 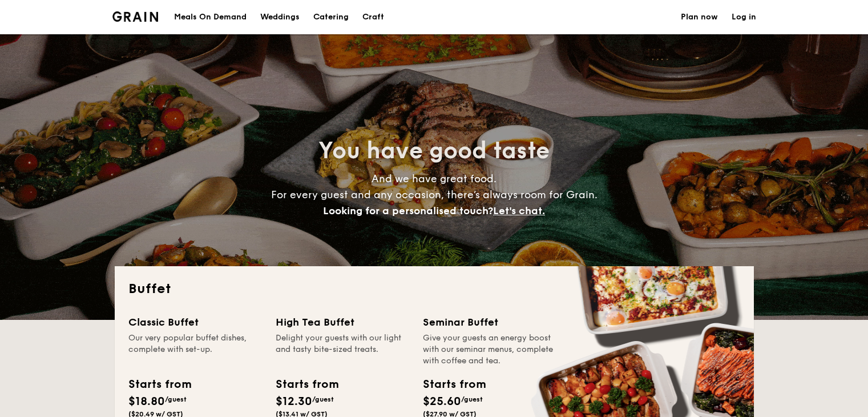 What do you see at coordinates (519, 211) in the screenshot?
I see `span: Let's chat.` at bounding box center [519, 211].